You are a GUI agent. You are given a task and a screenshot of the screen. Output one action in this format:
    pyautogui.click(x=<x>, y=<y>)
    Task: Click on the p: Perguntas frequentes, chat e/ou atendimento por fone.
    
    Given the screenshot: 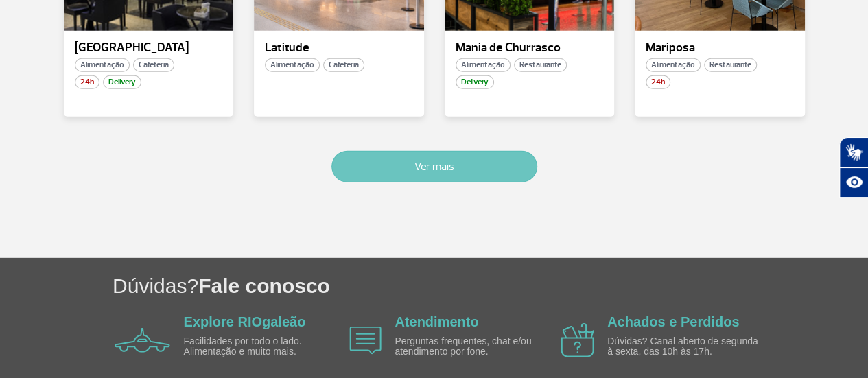 What is the action you would take?
    pyautogui.click(x=474, y=346)
    